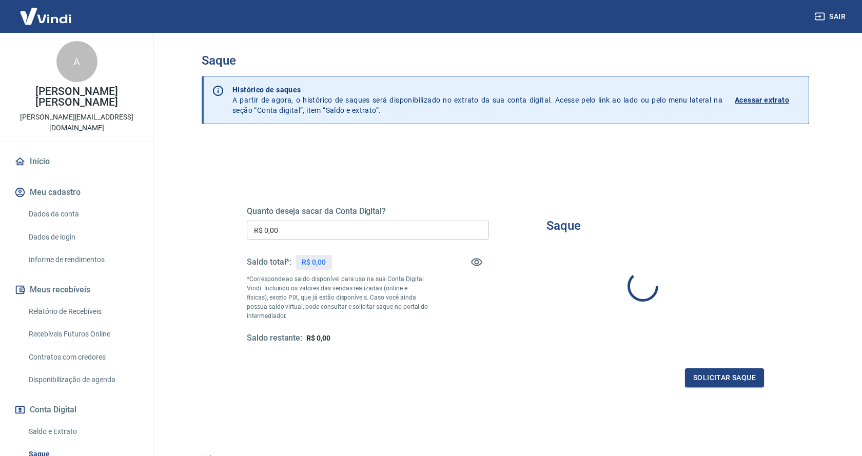 This screenshot has width=862, height=456. Describe the element at coordinates (46, 16) in the screenshot. I see `img: Vindi` at that location.